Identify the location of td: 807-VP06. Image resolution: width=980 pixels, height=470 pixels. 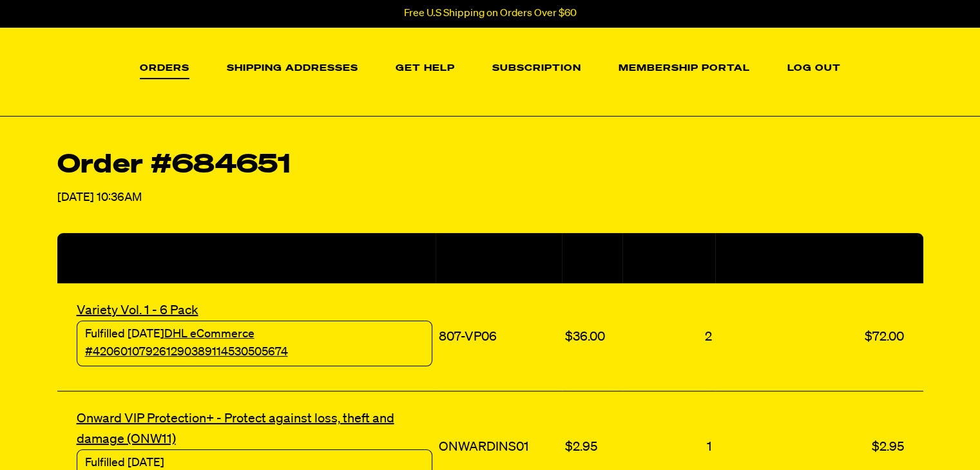
(499, 337).